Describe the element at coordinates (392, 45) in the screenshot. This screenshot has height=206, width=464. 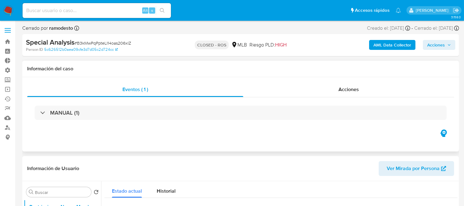
I see `b: AML Data Collector` at that location.